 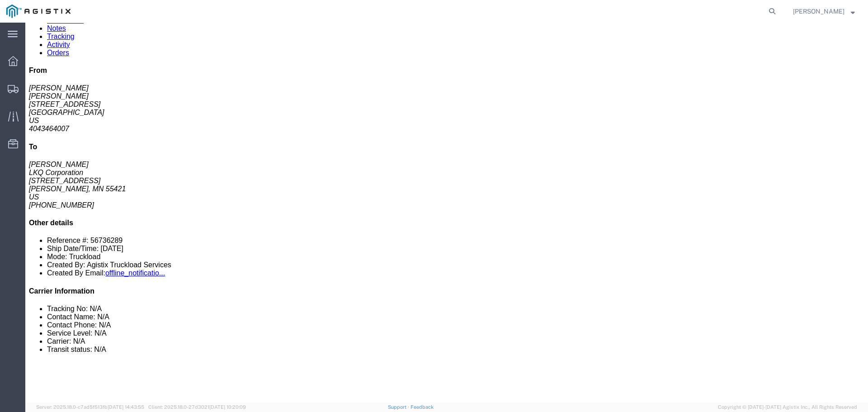 What do you see at coordinates (399, 407) in the screenshot?
I see `a: Support` at bounding box center [399, 407].